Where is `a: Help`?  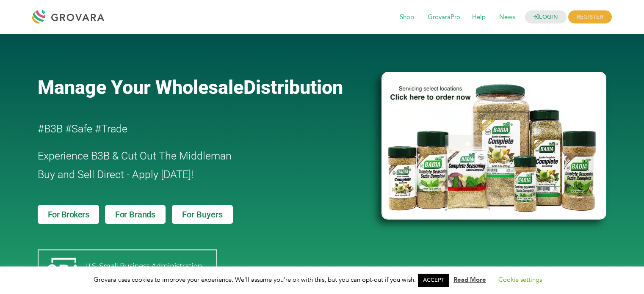 a: Help is located at coordinates (479, 17).